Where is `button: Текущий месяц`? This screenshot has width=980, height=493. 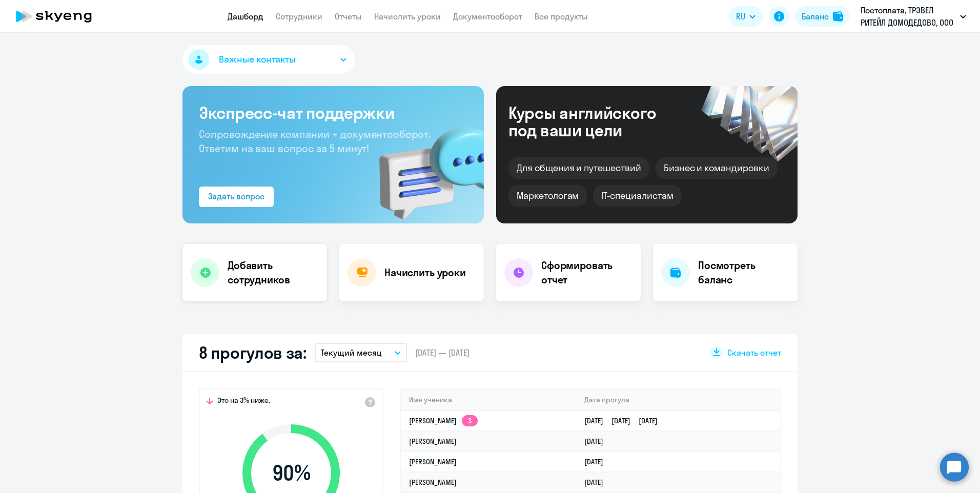 button: Текущий месяц is located at coordinates (361, 353).